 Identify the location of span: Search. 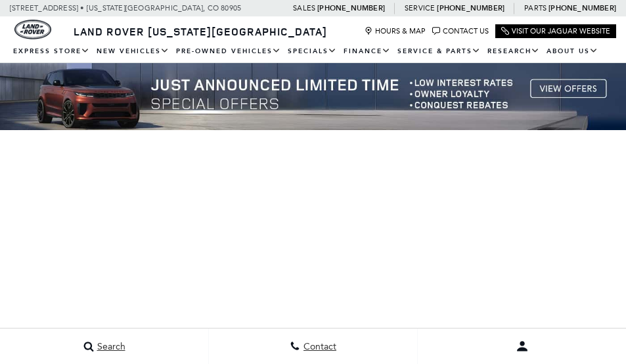
(110, 346).